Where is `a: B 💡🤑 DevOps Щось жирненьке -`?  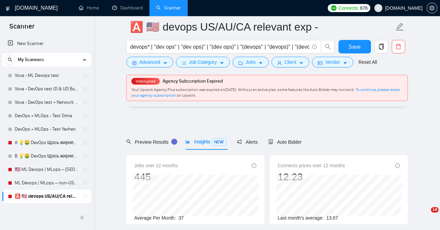
a: B 💡🤑 DevOps Щось жирненьке - is located at coordinates (47, 156).